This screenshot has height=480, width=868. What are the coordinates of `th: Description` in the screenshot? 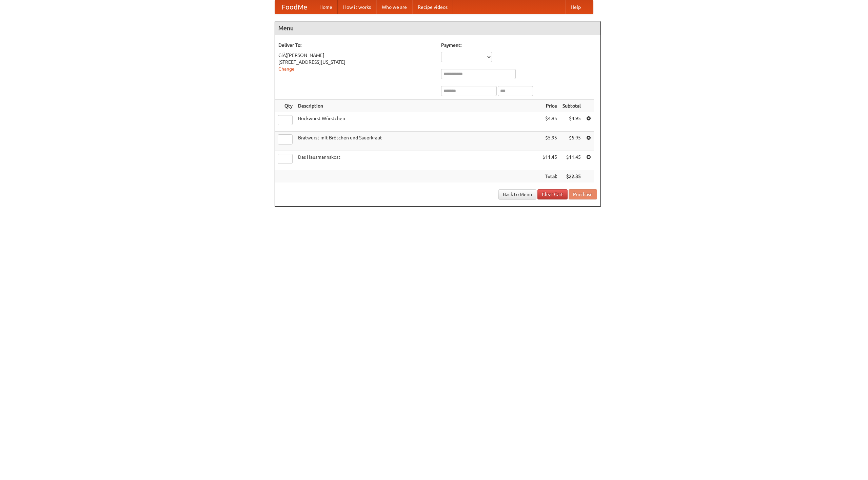 It's located at (417, 106).